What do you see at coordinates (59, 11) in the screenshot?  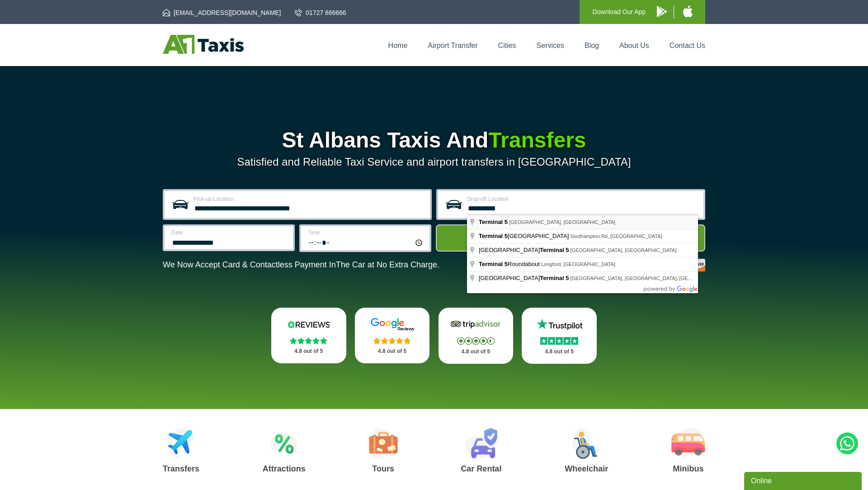 I see `div: Online` at bounding box center [59, 11].